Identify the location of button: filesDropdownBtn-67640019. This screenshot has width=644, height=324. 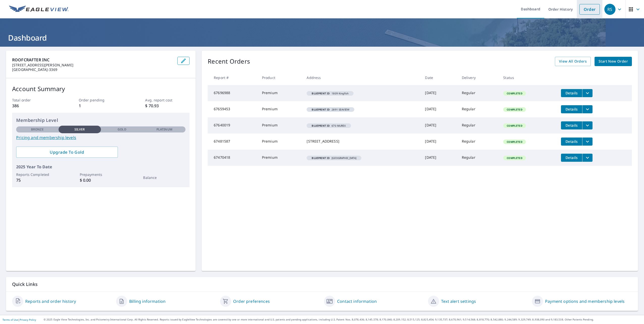
(587, 126).